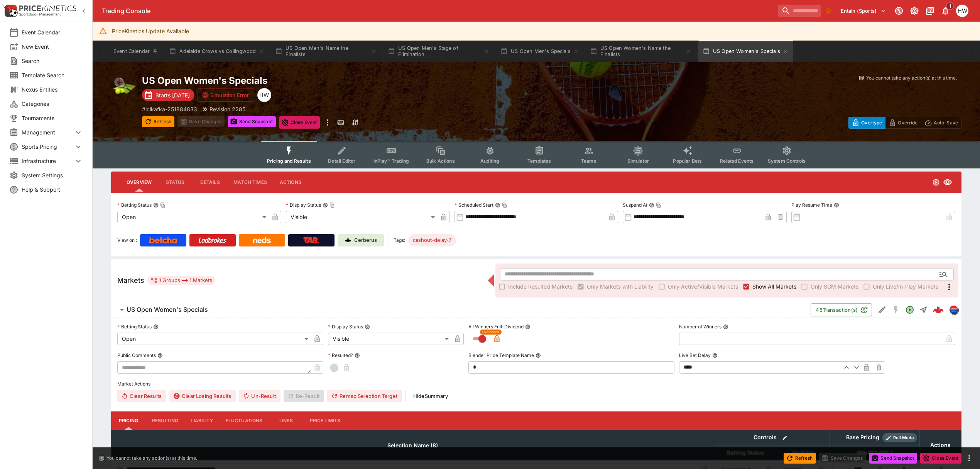  I want to click on button: Edit Detail, so click(882, 310).